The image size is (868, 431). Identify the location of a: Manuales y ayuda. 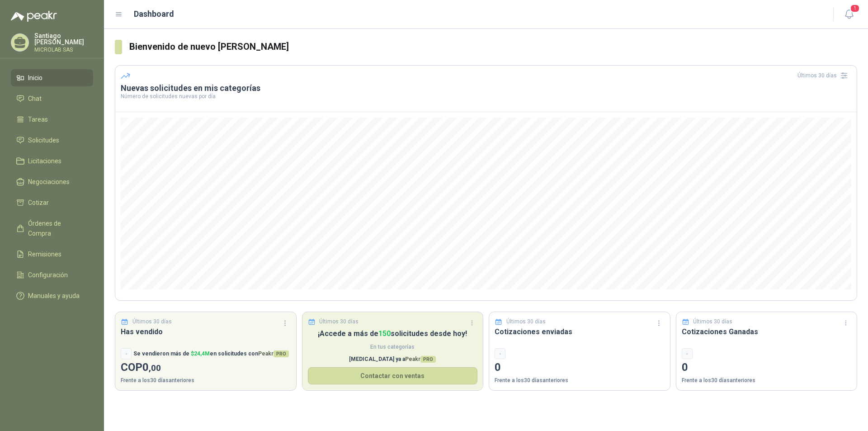
(52, 296).